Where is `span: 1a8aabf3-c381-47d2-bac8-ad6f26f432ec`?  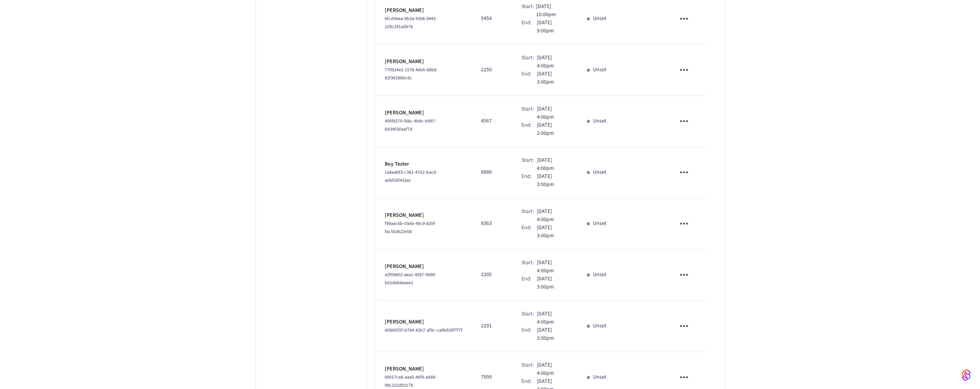
span: 1a8aabf3-c381-47d2-bac8-ad6f26f432ec is located at coordinates (411, 177).